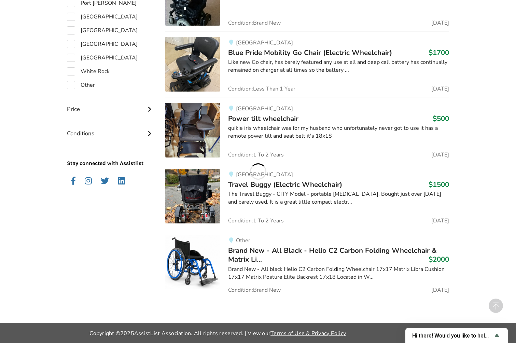  Describe the element at coordinates (193, 64) in the screenshot. I see `img: mobility-blue pride mobility go chair (electric wheelchair)` at that location.